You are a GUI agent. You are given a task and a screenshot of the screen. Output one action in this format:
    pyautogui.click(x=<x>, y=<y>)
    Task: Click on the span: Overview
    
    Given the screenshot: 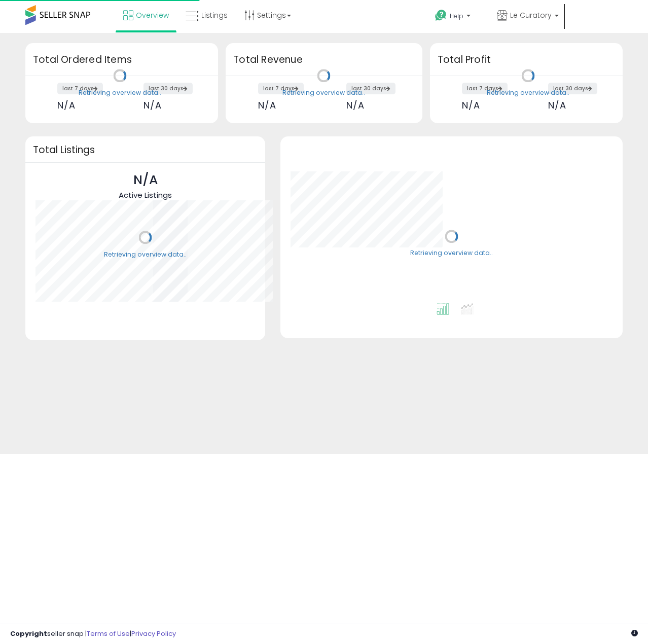 What is the action you would take?
    pyautogui.click(x=152, y=15)
    